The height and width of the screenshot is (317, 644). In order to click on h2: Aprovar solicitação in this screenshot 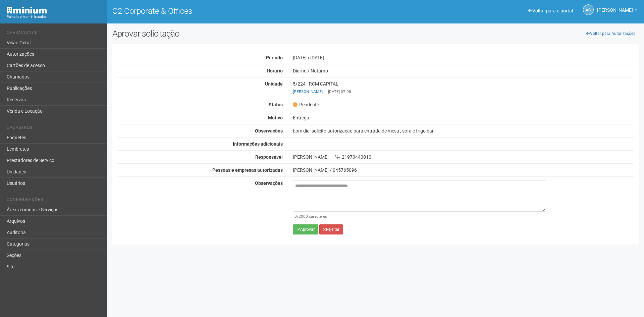, I will do `click(242, 34)`.